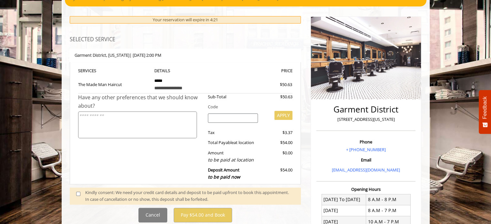 This screenshot has height=224, width=491. Describe the element at coordinates (233, 133) in the screenshot. I see `div: Tax` at that location.